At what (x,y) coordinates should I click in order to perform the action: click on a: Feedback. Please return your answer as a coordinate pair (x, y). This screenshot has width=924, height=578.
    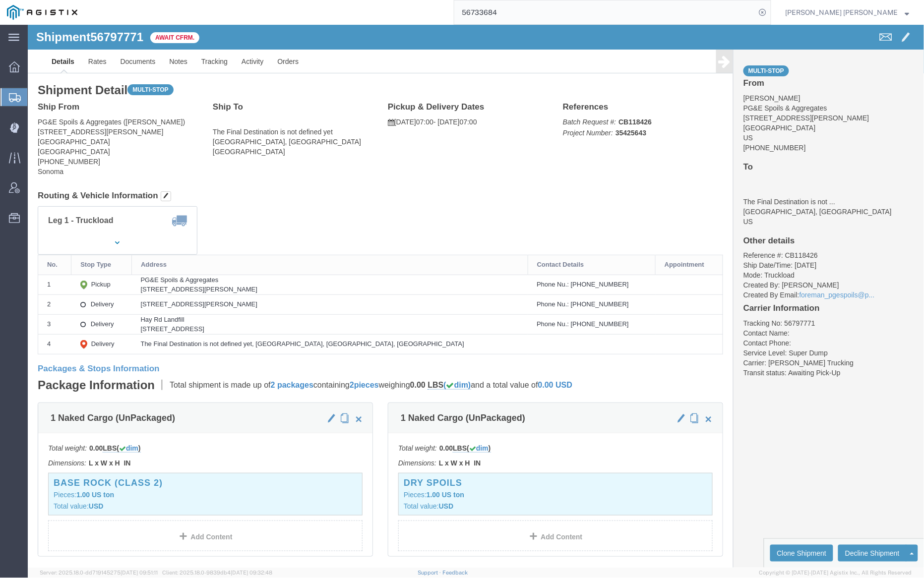
    Looking at the image, I should click on (455, 572).